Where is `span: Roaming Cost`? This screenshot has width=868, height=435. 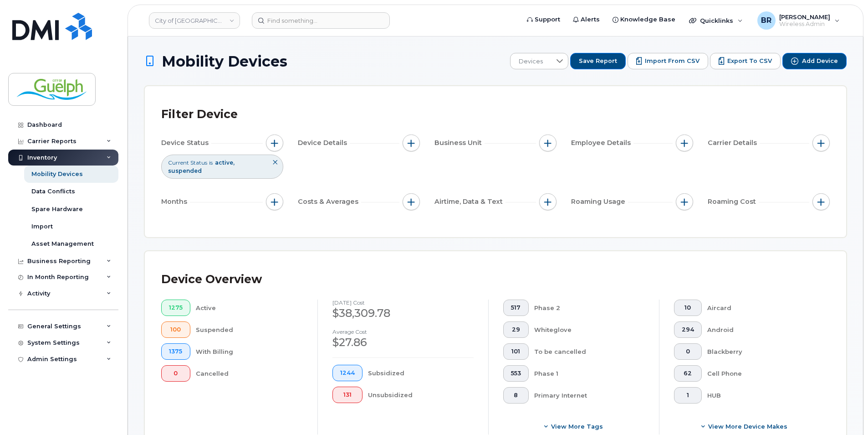
span: Roaming Cost is located at coordinates (733, 202).